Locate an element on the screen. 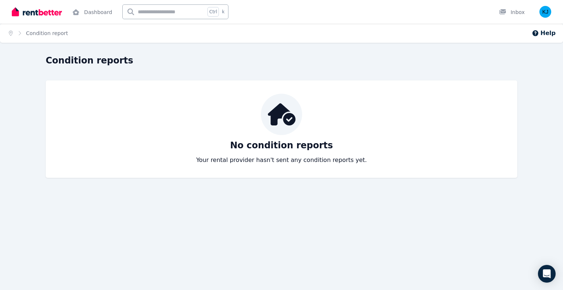 The image size is (563, 290). p: No condition reports is located at coordinates (281, 145).